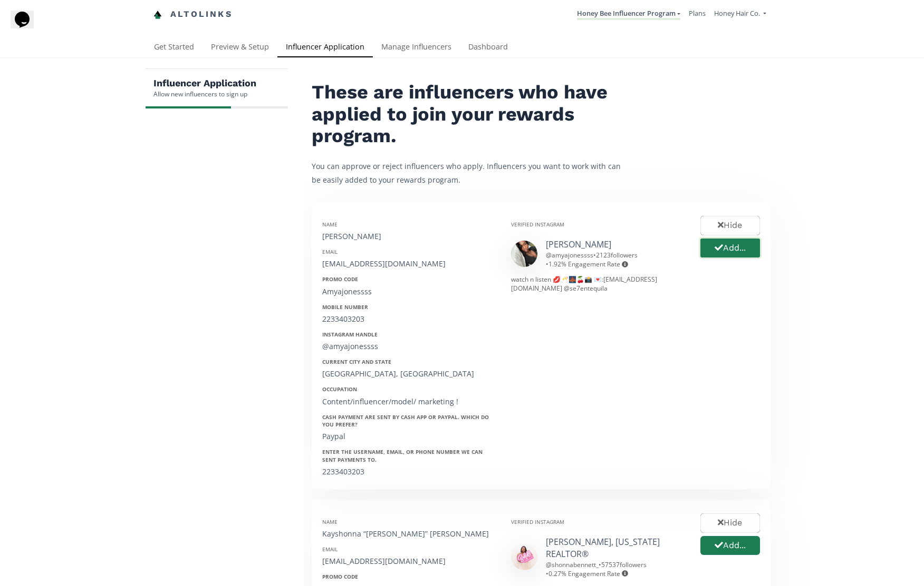  Describe the element at coordinates (470, 173) in the screenshot. I see `p: You can approve or reject influencers who apply. Influencers you want to work with can be easily ...` at that location.